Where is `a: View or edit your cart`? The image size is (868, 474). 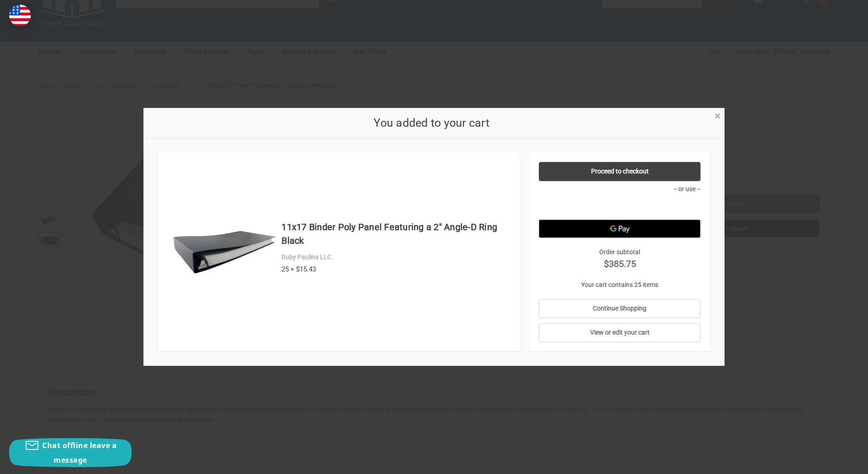 a: View or edit your cart is located at coordinates (620, 333).